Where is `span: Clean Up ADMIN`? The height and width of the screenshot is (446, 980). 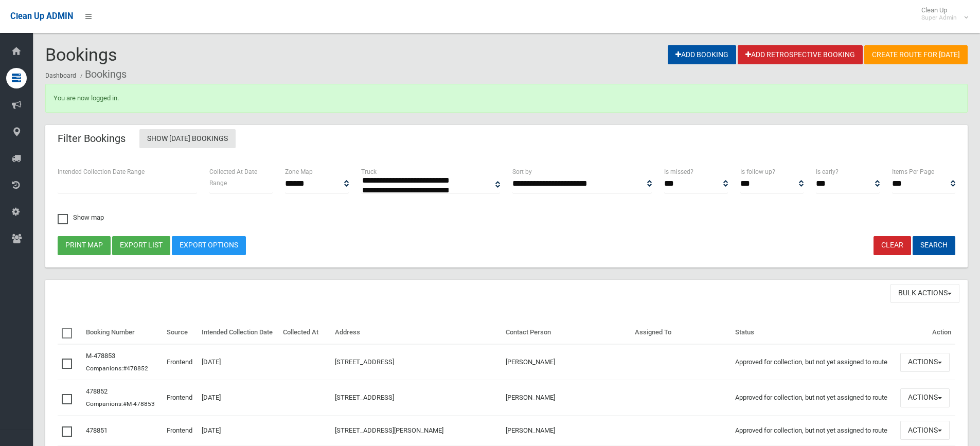 span: Clean Up ADMIN is located at coordinates (41, 16).